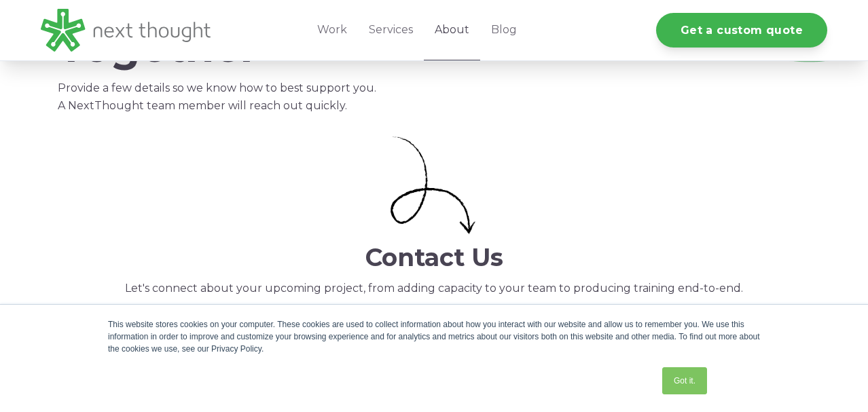 The image size is (868, 412). What do you see at coordinates (742, 30) in the screenshot?
I see `a: Get a custom quote` at bounding box center [742, 30].